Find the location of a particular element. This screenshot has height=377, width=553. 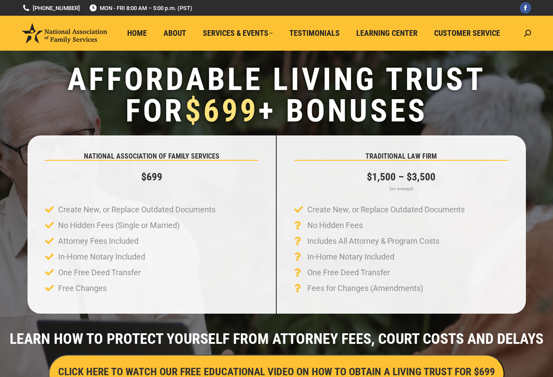

h2: LEARN HOW TO PROTECT YOURSELF FROM ATTORNEY FEES, COURT COSTS AND DELAYS is located at coordinates (276, 339).